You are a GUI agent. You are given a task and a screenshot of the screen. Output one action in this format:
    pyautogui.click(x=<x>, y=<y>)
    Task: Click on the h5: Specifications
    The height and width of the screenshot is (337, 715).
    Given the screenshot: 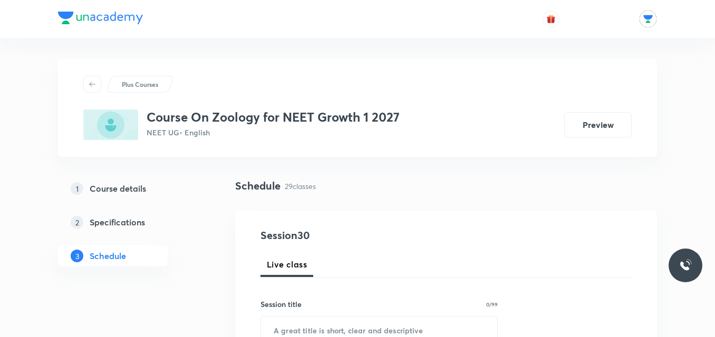 What is the action you would take?
    pyautogui.click(x=117, y=222)
    